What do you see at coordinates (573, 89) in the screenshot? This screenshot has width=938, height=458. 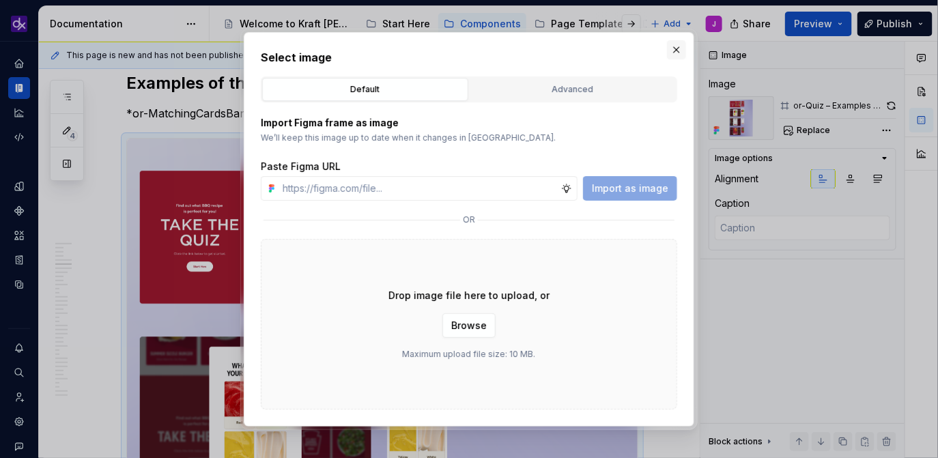 I see `div: Advanced` at bounding box center [573, 89].